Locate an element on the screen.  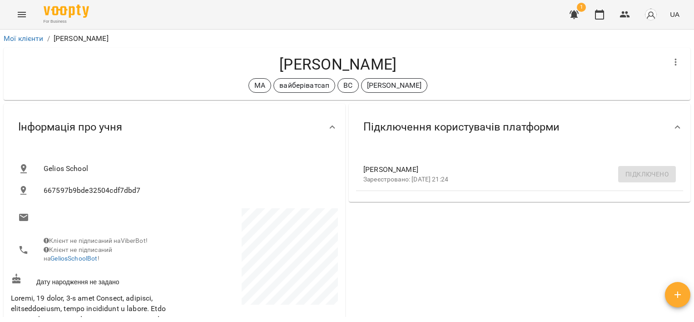
div: ВС is located at coordinates (348, 85).